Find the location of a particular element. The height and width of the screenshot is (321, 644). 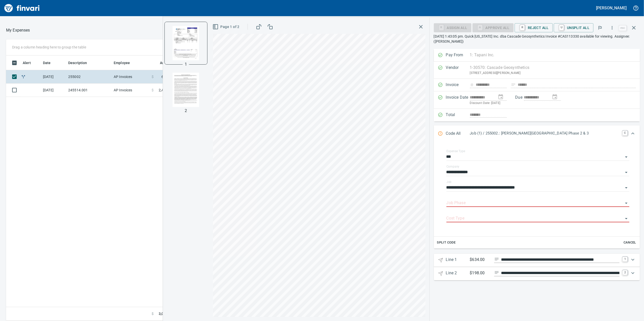

span: 3,090.00 is located at coordinates (166, 314).